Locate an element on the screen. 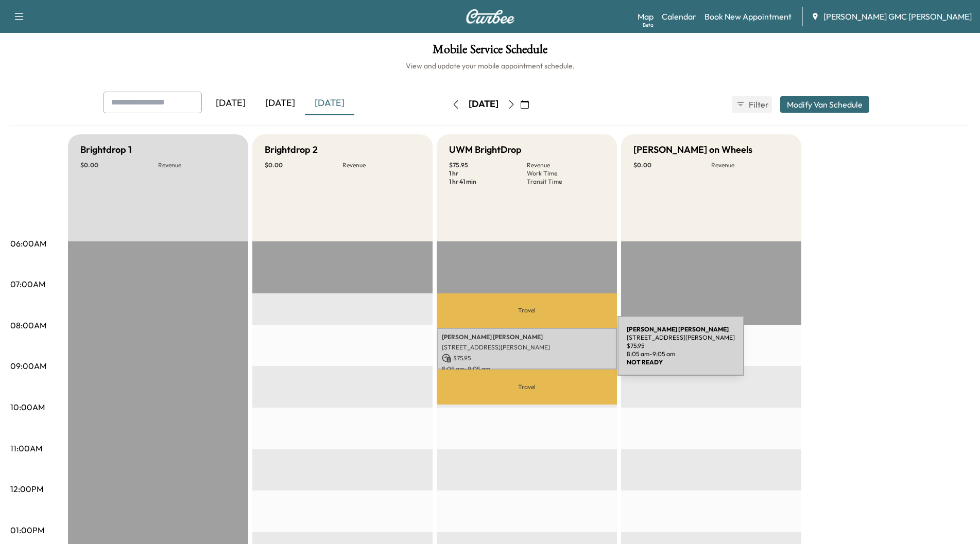 The height and width of the screenshot is (544, 980). p: 8:05 am - 9:05 am is located at coordinates (527, 369).